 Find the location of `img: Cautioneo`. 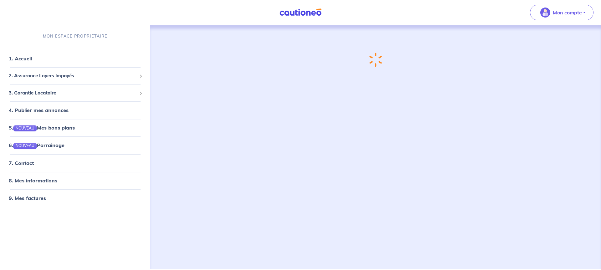

img: Cautioneo is located at coordinates (300, 12).